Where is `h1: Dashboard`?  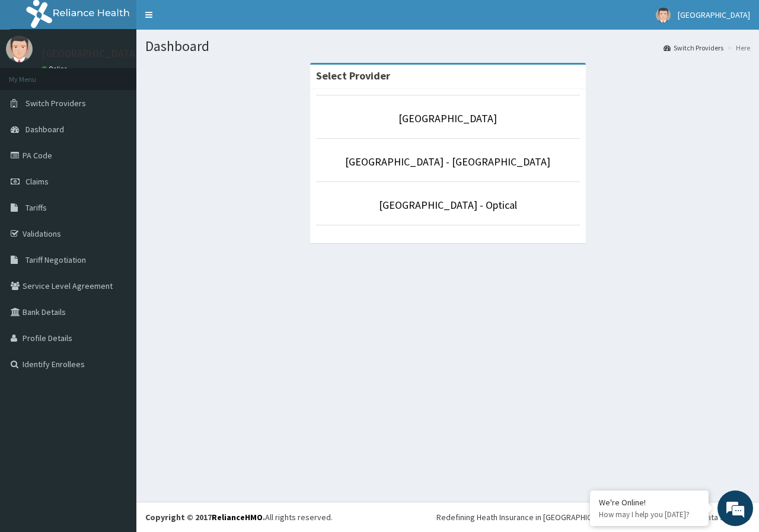
h1: Dashboard is located at coordinates (448, 46).